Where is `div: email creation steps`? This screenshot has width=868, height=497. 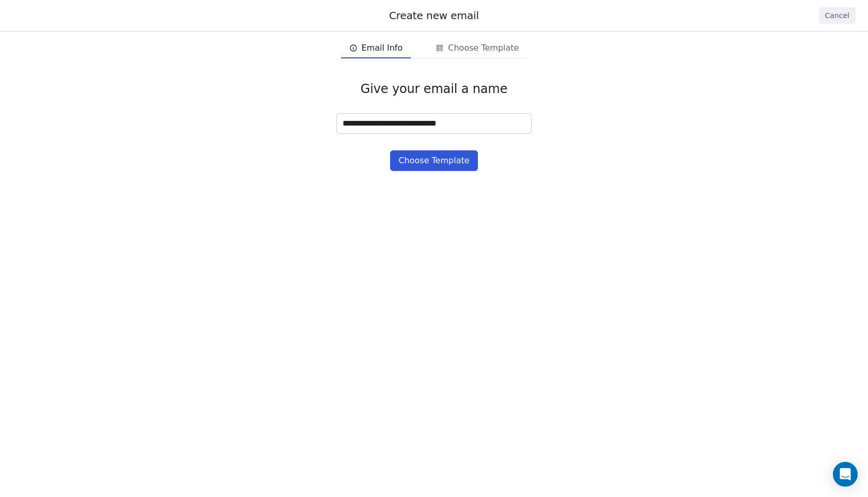
div: email creation steps is located at coordinates (434, 48).